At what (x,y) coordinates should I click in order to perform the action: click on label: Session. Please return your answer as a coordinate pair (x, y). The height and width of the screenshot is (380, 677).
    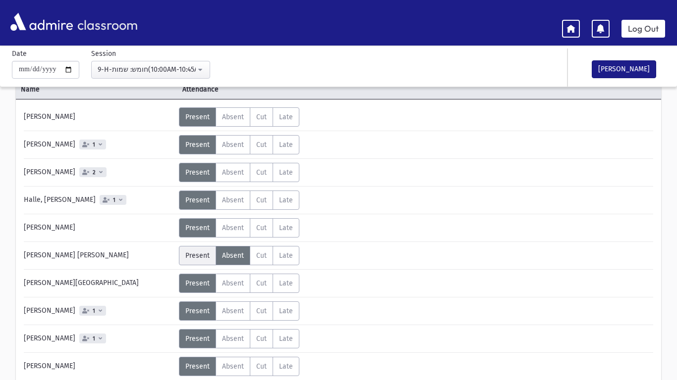
    Looking at the image, I should click on (104, 53).